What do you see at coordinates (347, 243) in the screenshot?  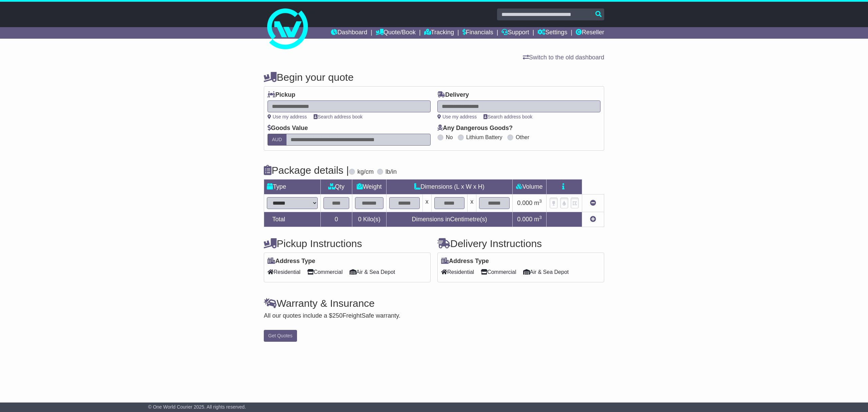 I see `h4: Pickup Instructions` at bounding box center [347, 243].